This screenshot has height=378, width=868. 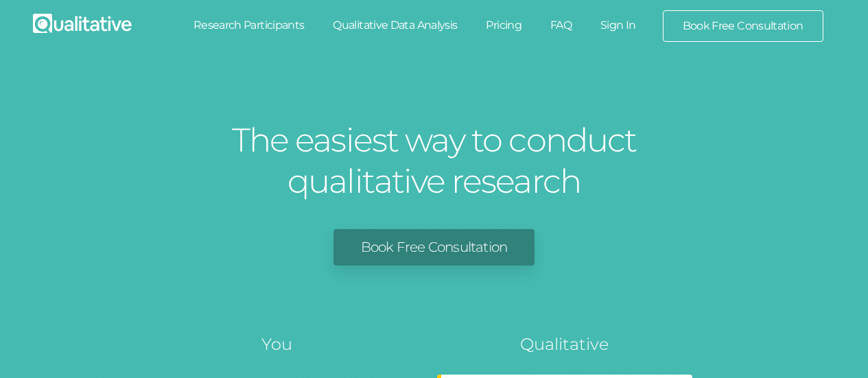 What do you see at coordinates (434, 160) in the screenshot?
I see `h1: The easiest way to conduct qualitative research` at bounding box center [434, 160].